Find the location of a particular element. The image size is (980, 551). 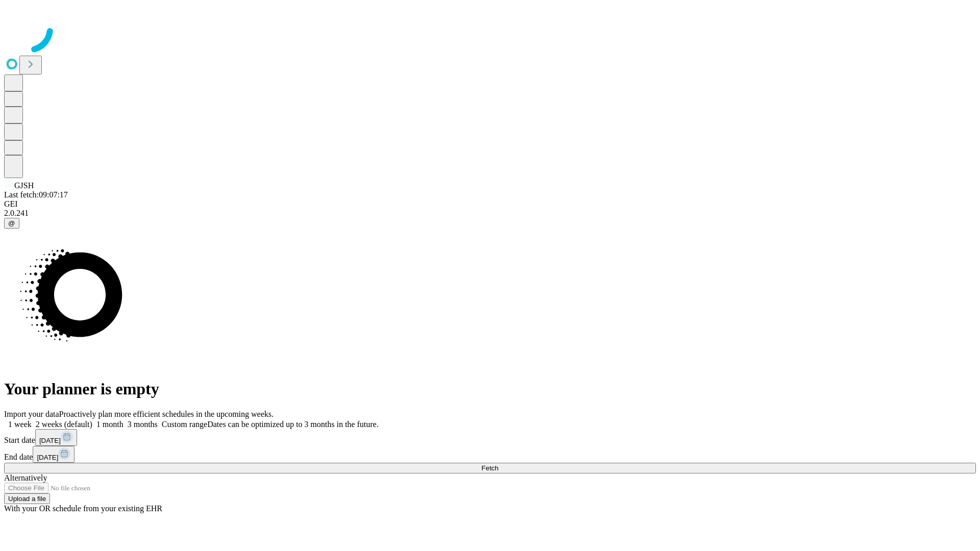

span: Alternatively is located at coordinates (26, 478).